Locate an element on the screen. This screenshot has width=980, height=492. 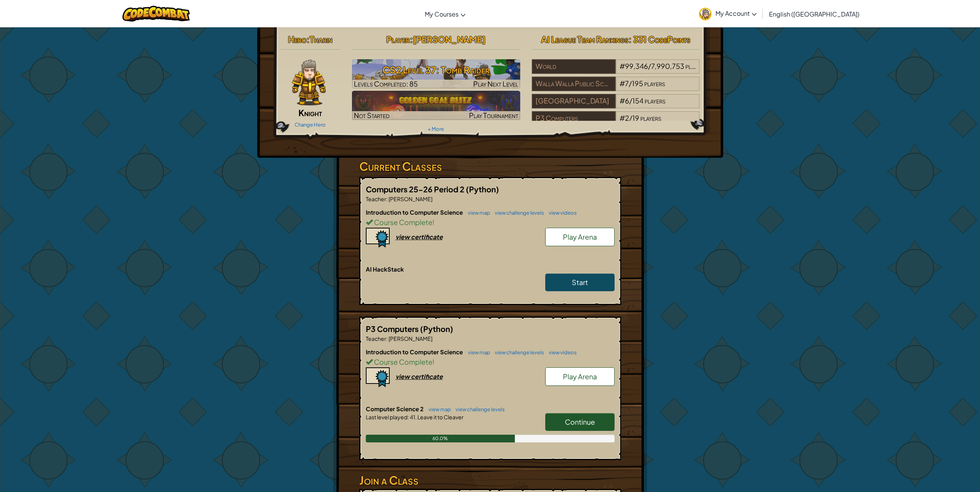
a: + More is located at coordinates (436, 128).